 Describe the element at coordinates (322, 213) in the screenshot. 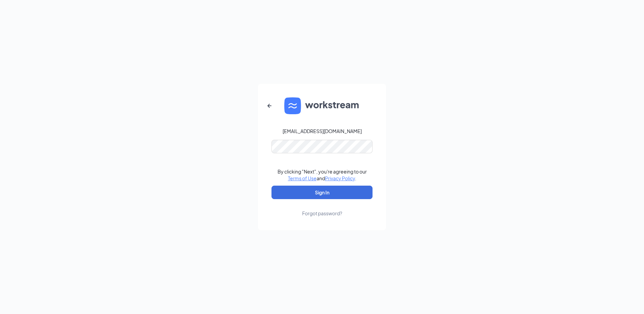

I see `div: Forgot password?` at that location.